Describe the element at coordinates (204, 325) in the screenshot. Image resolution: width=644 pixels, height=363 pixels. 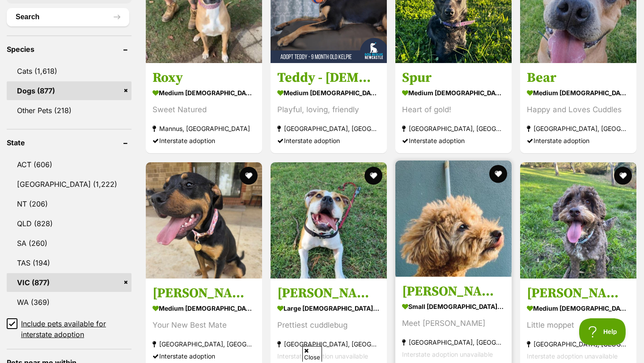
I see `div: Your New Best Mate` at that location.